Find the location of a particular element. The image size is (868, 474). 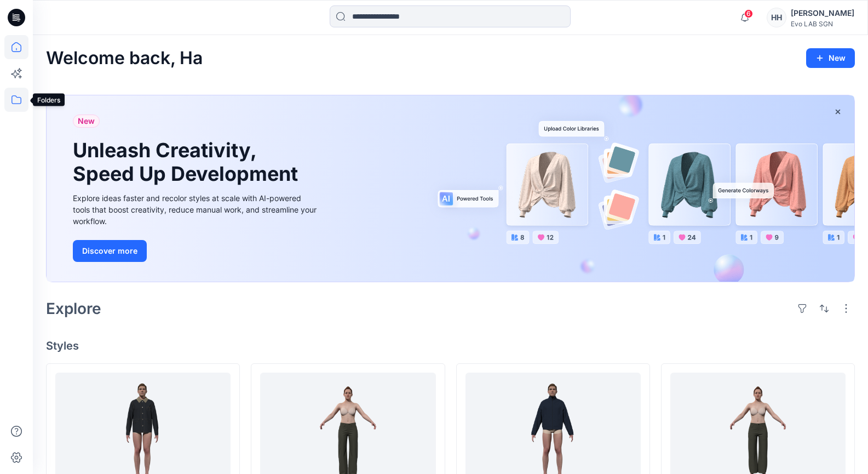

button: Discover more is located at coordinates (110, 251).